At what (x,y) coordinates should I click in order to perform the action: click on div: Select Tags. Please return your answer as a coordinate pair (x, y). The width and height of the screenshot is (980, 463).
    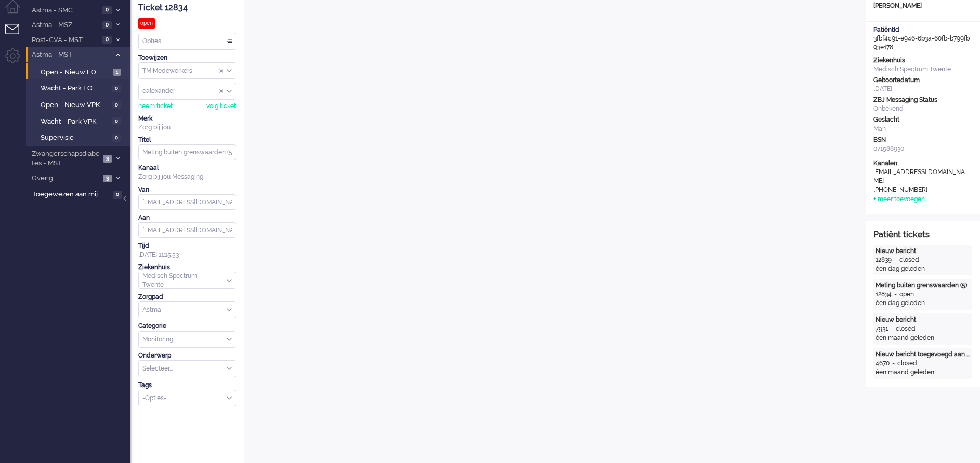
    Looking at the image, I should click on (187, 398).